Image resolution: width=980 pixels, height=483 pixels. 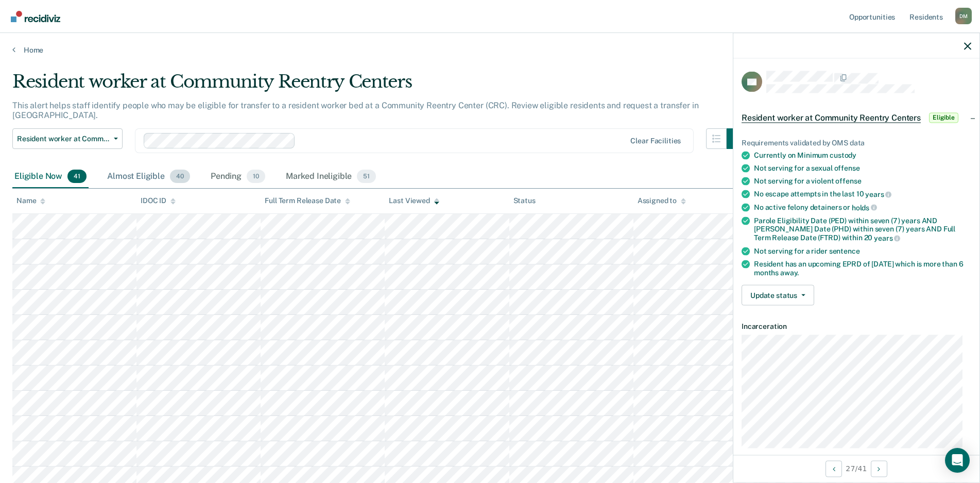 I want to click on div: Pending, so click(x=238, y=176).